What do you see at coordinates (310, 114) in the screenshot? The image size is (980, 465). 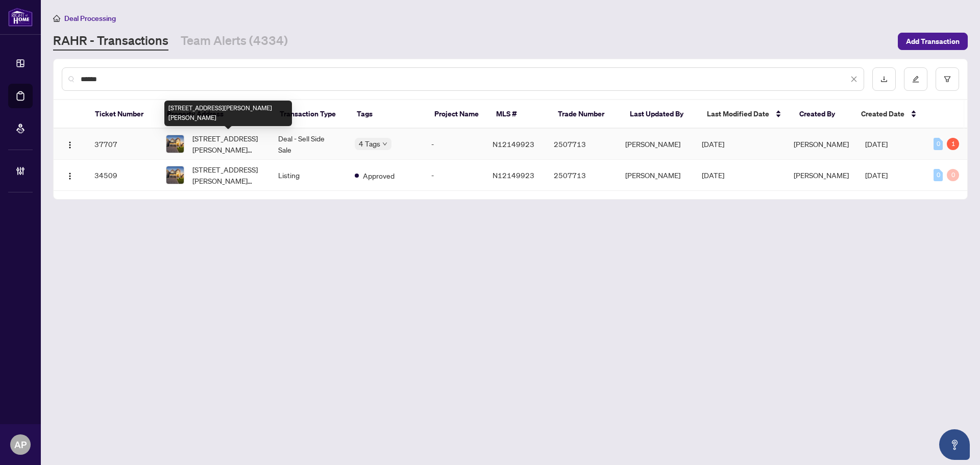 I see `th: Transaction Type` at bounding box center [310, 114].